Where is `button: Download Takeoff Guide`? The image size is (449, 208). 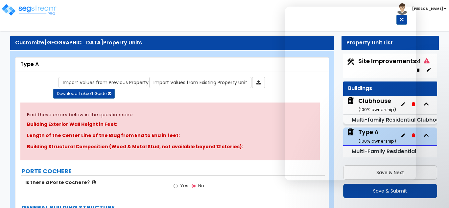 button: Download Takeoff Guide is located at coordinates (84, 94).